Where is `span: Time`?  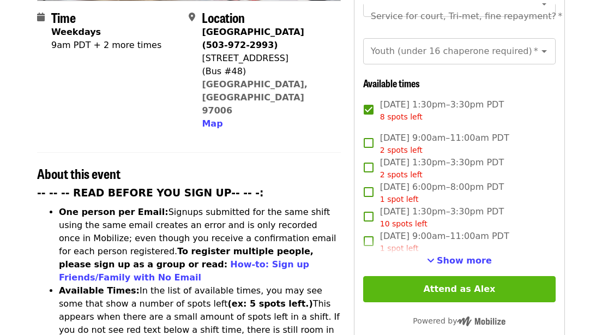 span: Time is located at coordinates (63, 17).